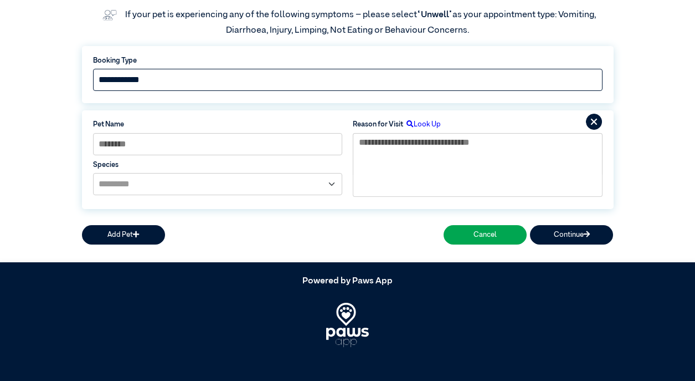 The image size is (695, 381). Describe the element at coordinates (485, 234) in the screenshot. I see `button: Cancel` at that location.